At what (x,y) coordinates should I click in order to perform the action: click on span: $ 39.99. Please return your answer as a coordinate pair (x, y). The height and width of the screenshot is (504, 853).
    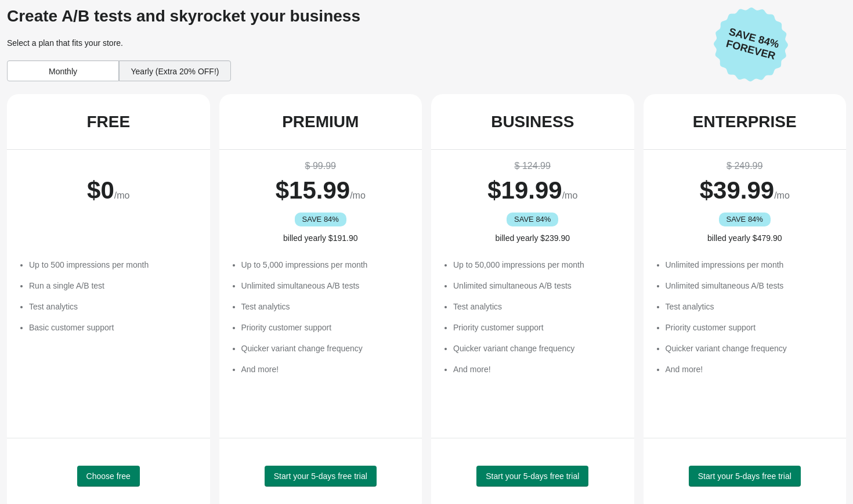
    Looking at the image, I should click on (737, 190).